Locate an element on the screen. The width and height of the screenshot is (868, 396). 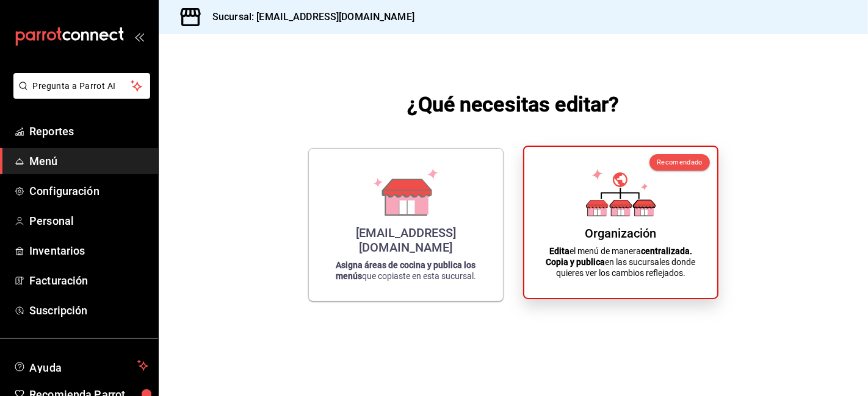
strong: Copia y publica is located at coordinates (576, 262).